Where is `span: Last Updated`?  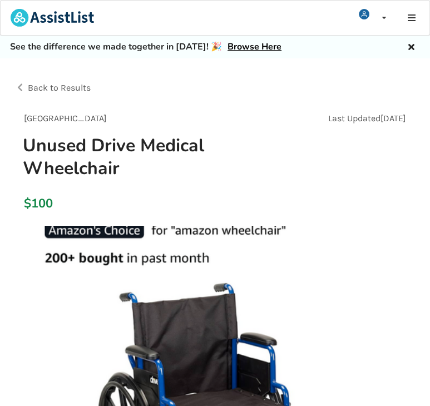 span: Last Updated is located at coordinates (354, 118).